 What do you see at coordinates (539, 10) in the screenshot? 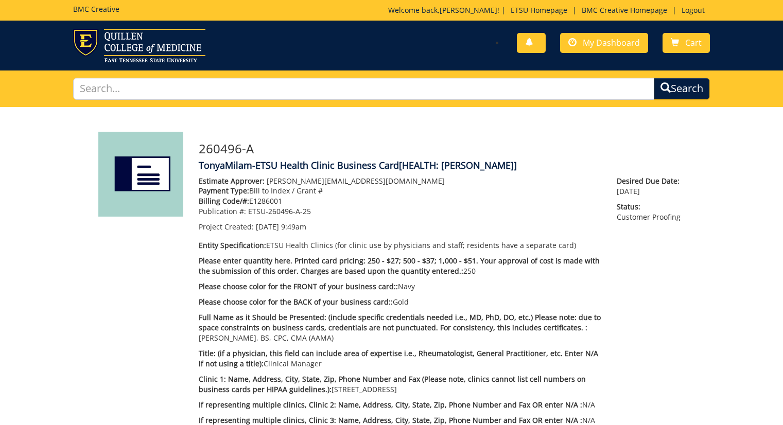
I see `a: ETSU Homepage` at bounding box center [539, 10].